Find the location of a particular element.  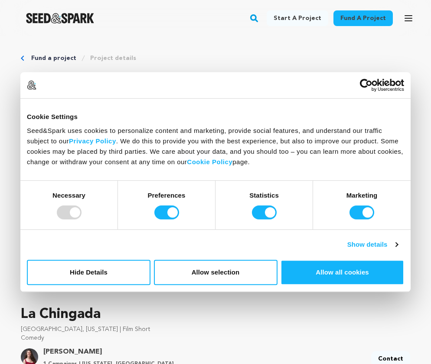

p: La Chingada is located at coordinates (216, 314).